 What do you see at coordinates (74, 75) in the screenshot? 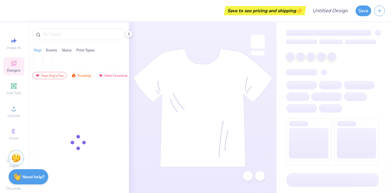
I see `img: trending.gif` at bounding box center [74, 75].